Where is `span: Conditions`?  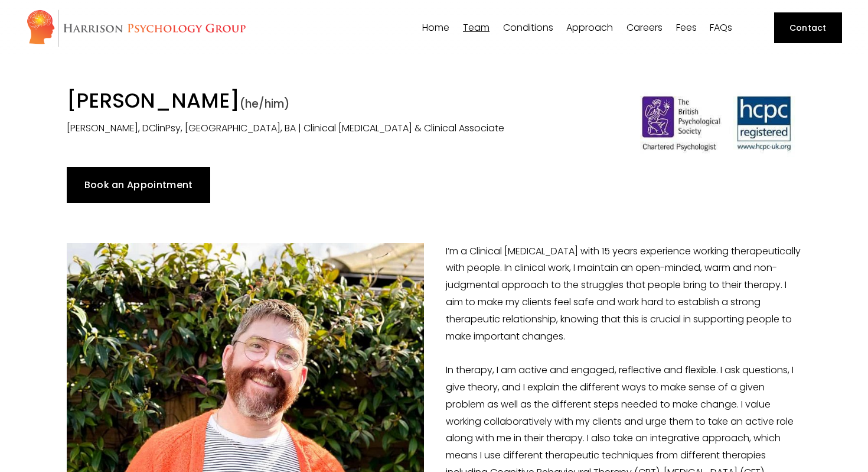 span: Conditions is located at coordinates (528, 28).